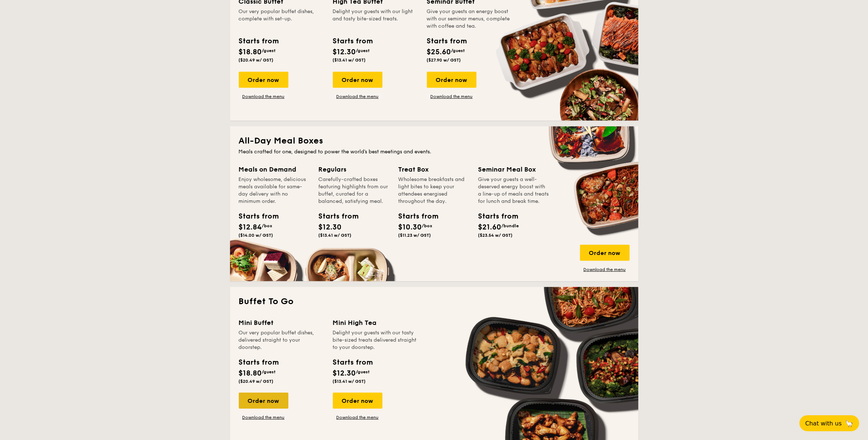 The width and height of the screenshot is (868, 440). Describe the element at coordinates (496, 235) in the screenshot. I see `span: ($23.54 w/ GST)` at that location.